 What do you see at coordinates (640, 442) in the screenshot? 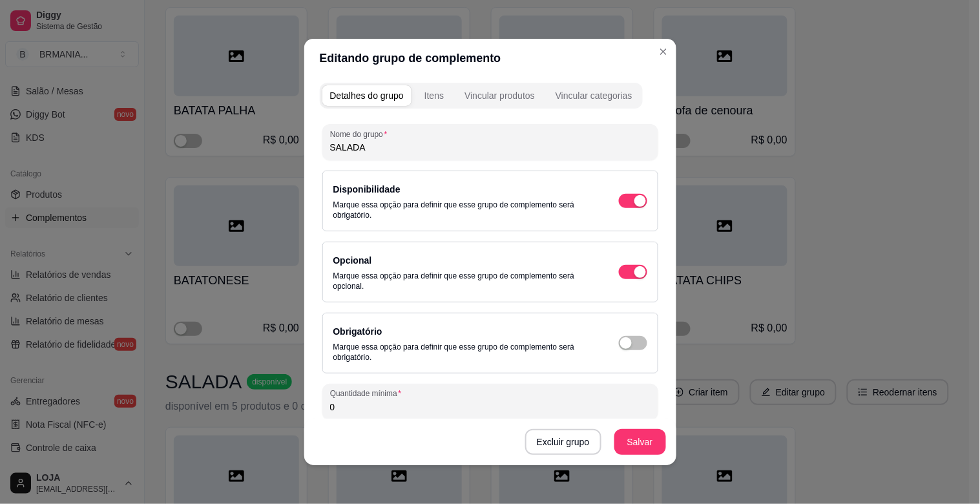
I see `button: Salvar` at bounding box center [640, 442].